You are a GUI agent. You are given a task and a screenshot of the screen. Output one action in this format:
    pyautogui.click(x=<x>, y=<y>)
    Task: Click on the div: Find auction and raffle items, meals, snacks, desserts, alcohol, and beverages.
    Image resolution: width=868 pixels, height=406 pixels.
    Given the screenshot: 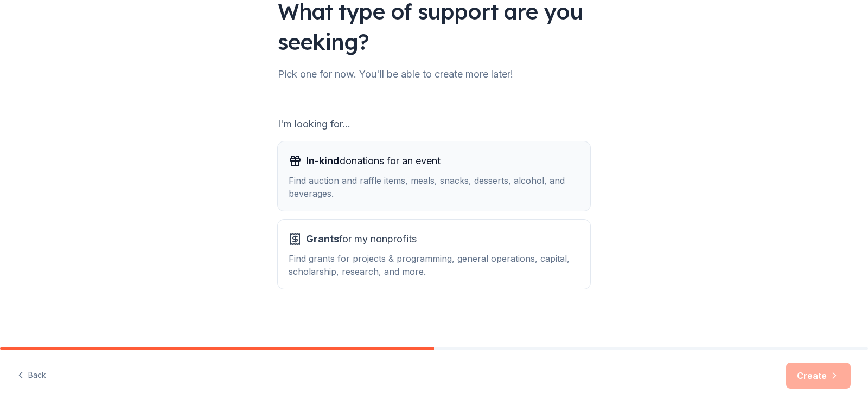 What is the action you would take?
    pyautogui.click(x=434, y=187)
    